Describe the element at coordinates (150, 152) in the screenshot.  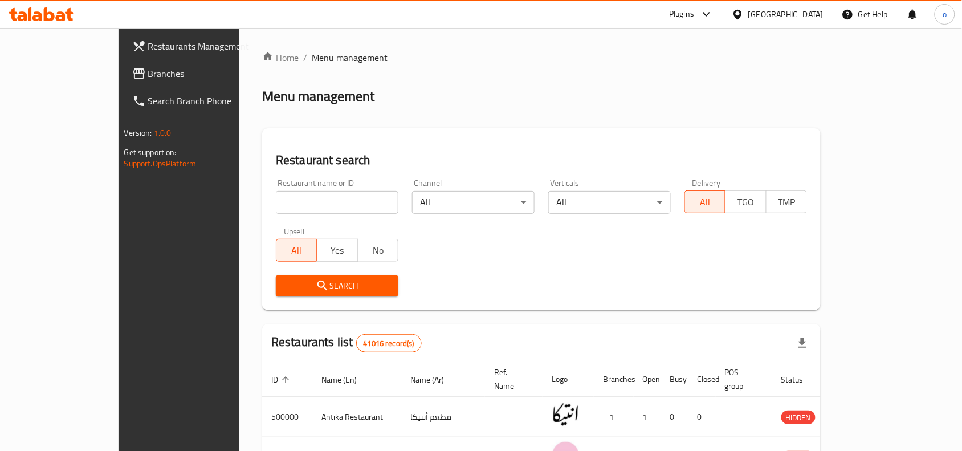
I see `span: Get support on:` at that location.